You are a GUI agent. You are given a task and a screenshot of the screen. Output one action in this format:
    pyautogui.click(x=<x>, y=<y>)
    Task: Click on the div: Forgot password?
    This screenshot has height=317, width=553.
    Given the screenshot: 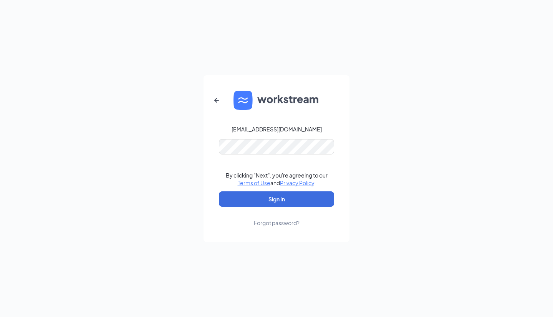 What is the action you would take?
    pyautogui.click(x=277, y=223)
    